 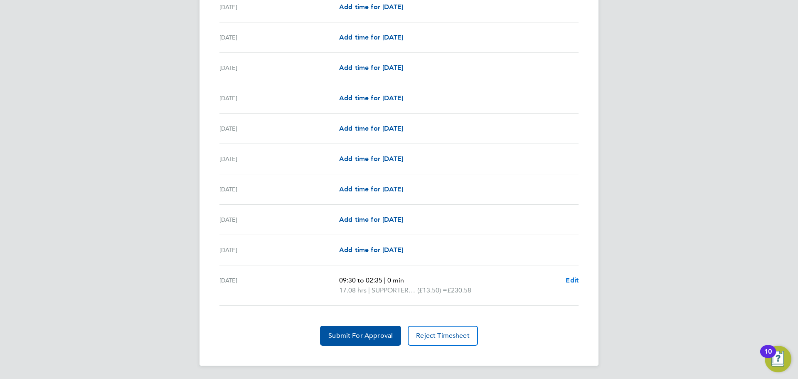 I want to click on span: Submit For Approval, so click(x=360, y=335).